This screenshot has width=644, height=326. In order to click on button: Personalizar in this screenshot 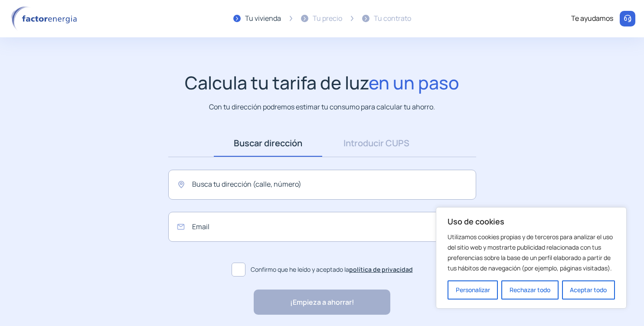, I will do `click(473, 290)`.